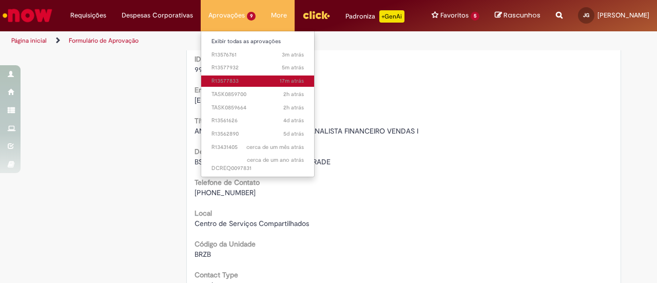 Image resolution: width=657 pixels, height=283 pixels. Describe the element at coordinates (225, 244) in the screenshot. I see `b: Código da Unidade` at that location.